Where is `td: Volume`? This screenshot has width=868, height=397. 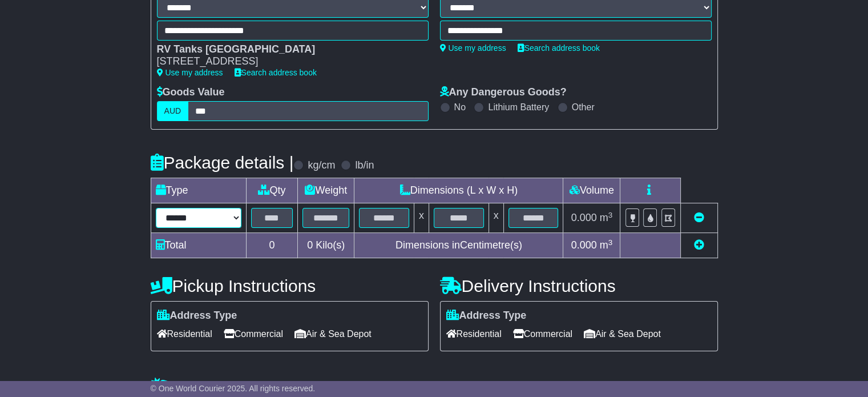 td: Volume is located at coordinates (592, 190).